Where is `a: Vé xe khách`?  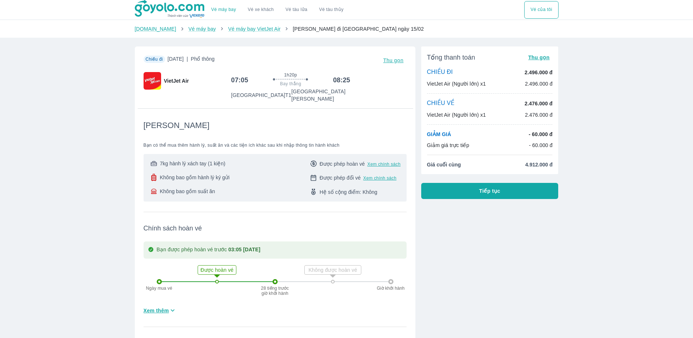
a: Vé xe khách is located at coordinates (261, 10).